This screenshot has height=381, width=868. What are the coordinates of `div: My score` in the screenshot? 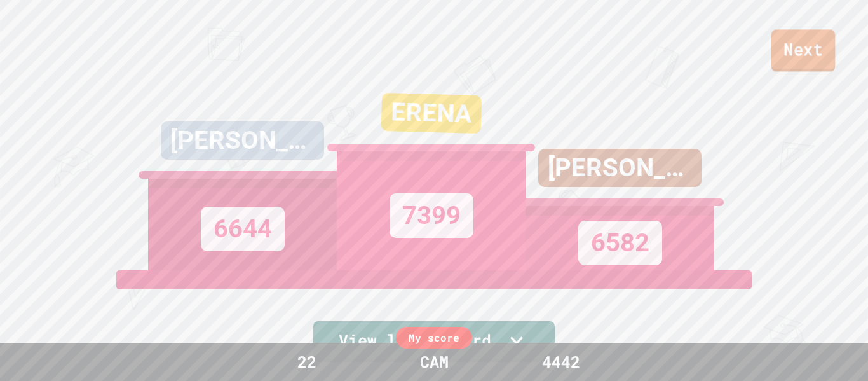 It's located at (434, 338).